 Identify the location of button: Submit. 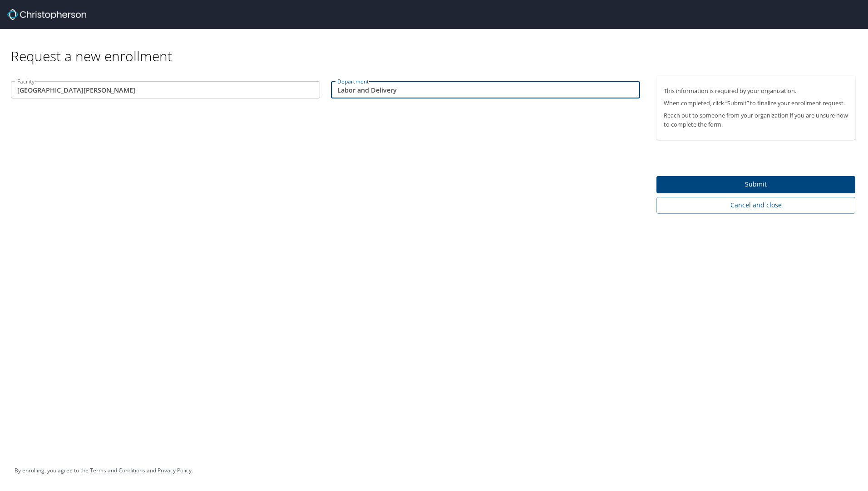
(756, 185).